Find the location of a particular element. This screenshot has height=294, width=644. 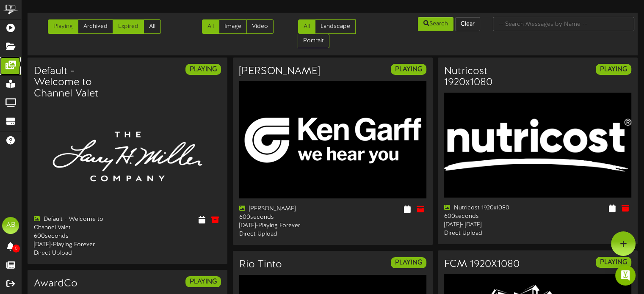

a: Expired is located at coordinates (128, 27).